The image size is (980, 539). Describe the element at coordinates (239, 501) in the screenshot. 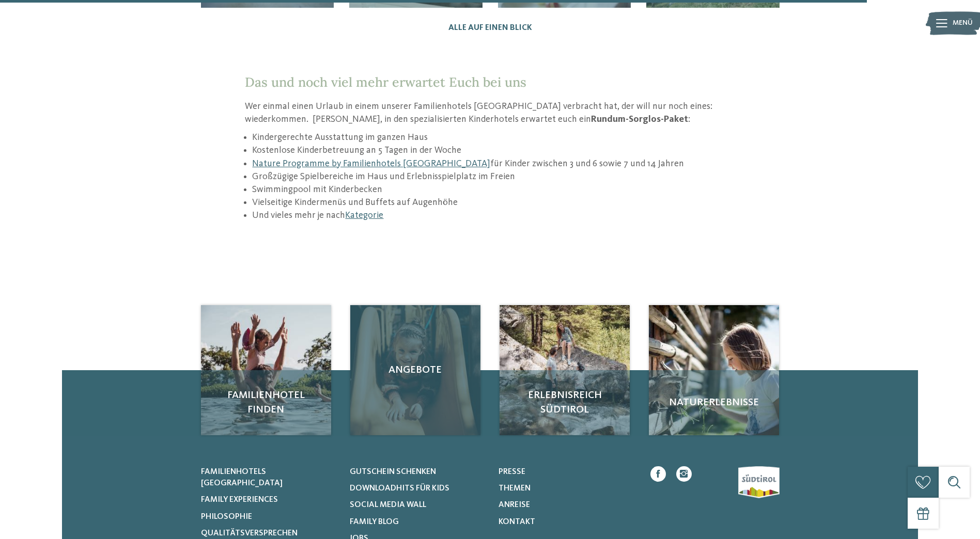

I see `span: Family Experiences` at that location.